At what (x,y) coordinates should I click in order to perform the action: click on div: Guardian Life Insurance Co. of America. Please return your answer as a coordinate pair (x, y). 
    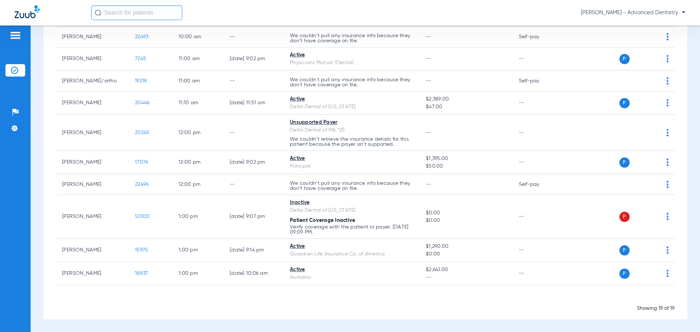
    Looking at the image, I should click on (352, 254).